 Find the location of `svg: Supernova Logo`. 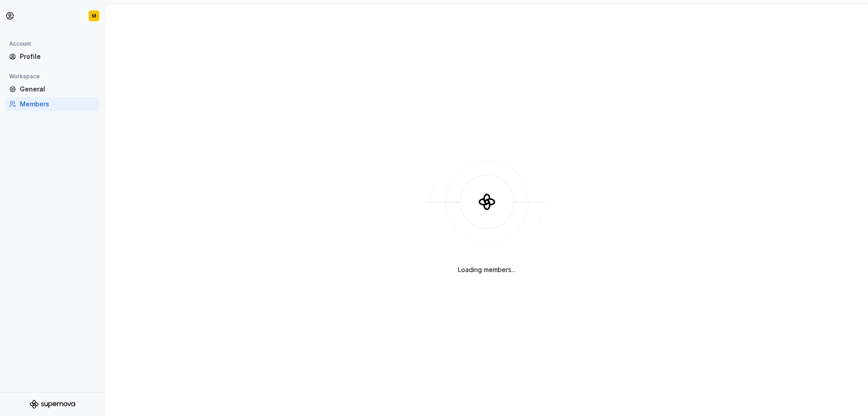

svg: Supernova Logo is located at coordinates (53, 404).